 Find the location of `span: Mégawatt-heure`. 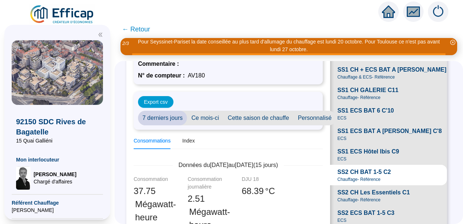

span: Mégawatt-heure is located at coordinates (156, 211).